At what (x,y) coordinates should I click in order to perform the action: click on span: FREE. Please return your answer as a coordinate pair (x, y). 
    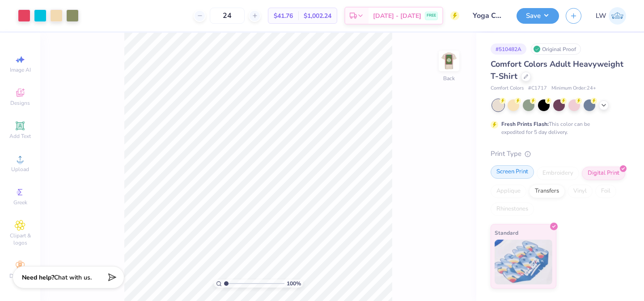
    Looking at the image, I should click on (431, 15).